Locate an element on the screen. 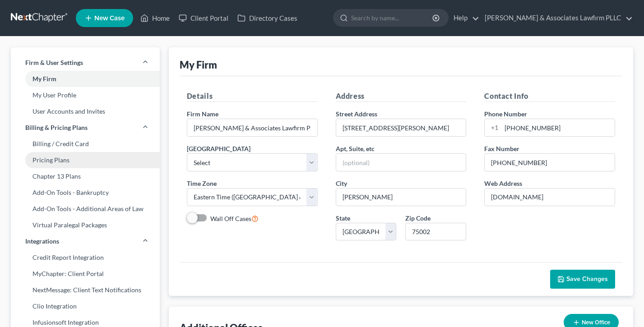 This screenshot has width=644, height=327. a: My Firm is located at coordinates (85, 79).